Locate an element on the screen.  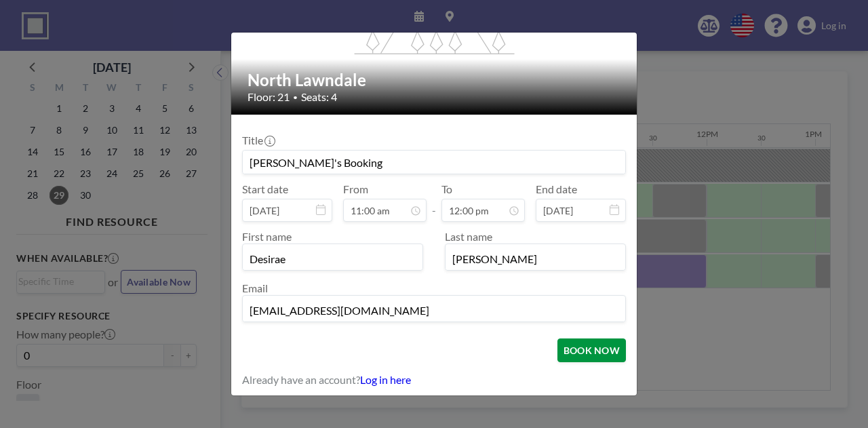
label: Start date is located at coordinates (265, 189).